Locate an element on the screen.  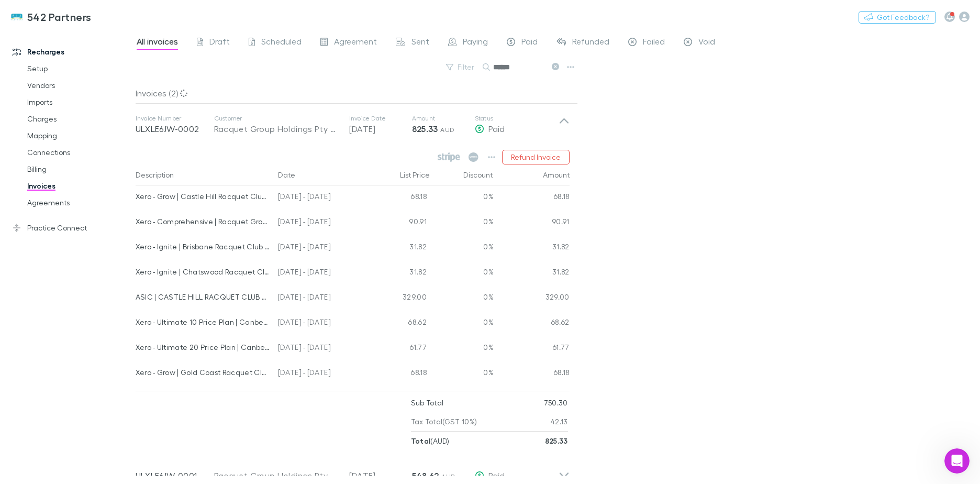
p: ULXLE6JW-0001 is located at coordinates (175, 476).